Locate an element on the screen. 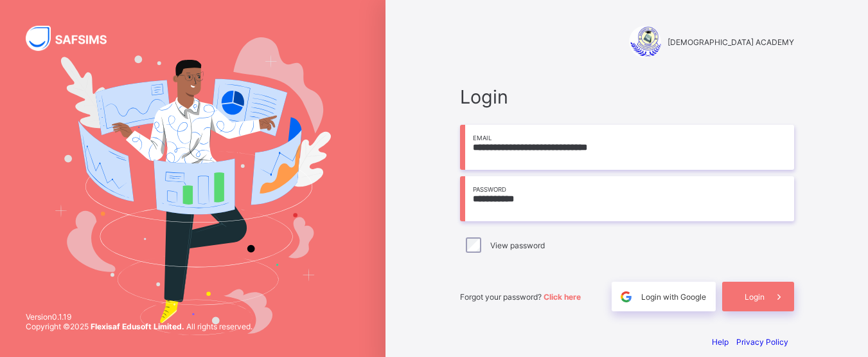  span: Forgot your password? is located at coordinates (521, 296).